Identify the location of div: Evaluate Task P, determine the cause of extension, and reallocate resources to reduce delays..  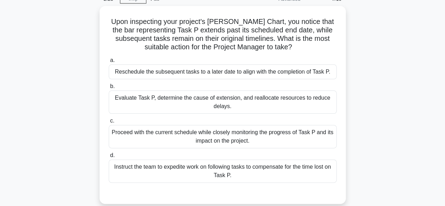
(223, 102).